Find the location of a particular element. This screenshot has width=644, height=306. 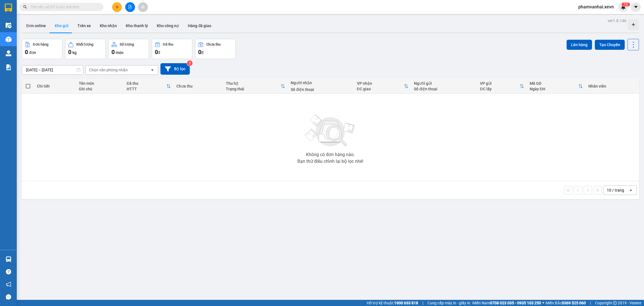

button: plus is located at coordinates (117, 7).